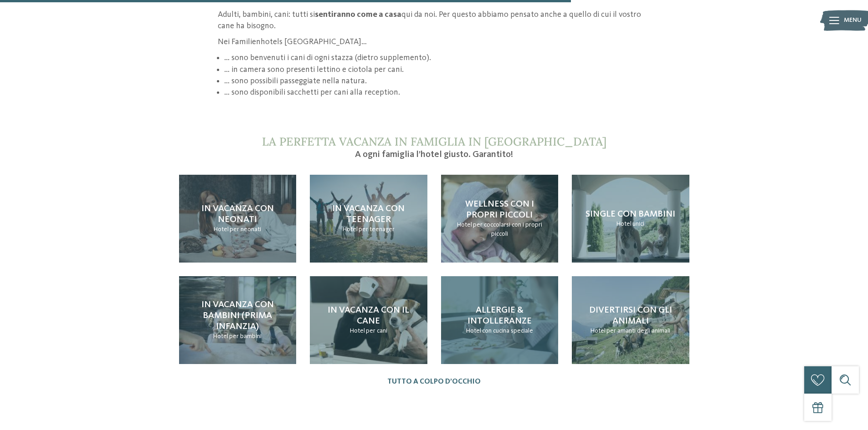 This screenshot has height=430, width=868. I want to click on span: per neonati, so click(245, 229).